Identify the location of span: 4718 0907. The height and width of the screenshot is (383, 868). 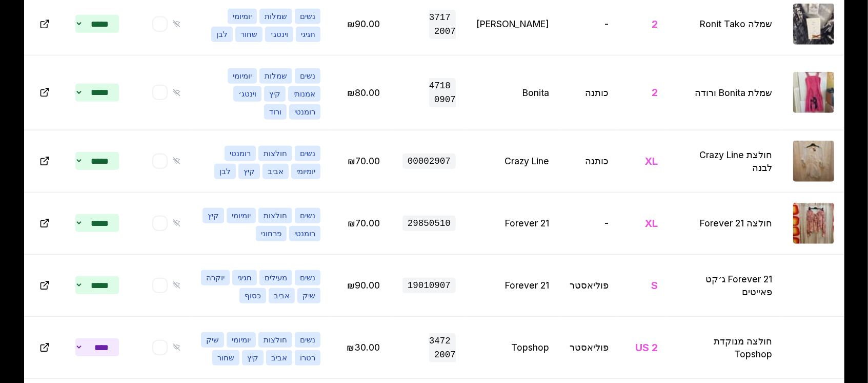
(443, 92).